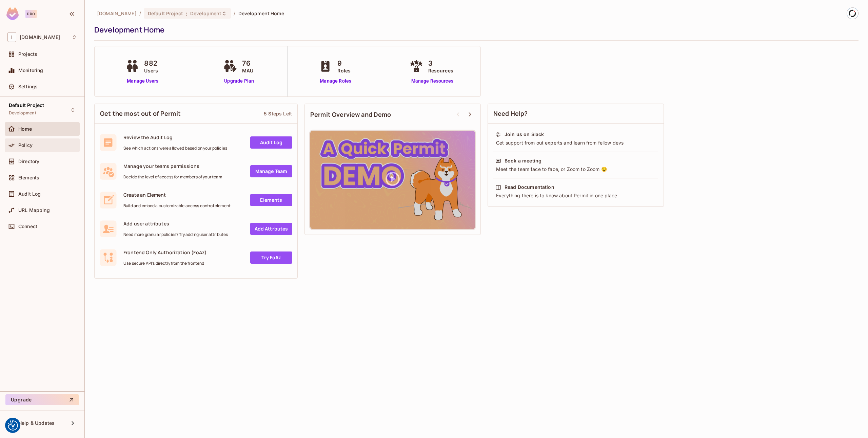  What do you see at coordinates (271, 229) in the screenshot?
I see `a: Add Attrbutes` at bounding box center [271, 229].